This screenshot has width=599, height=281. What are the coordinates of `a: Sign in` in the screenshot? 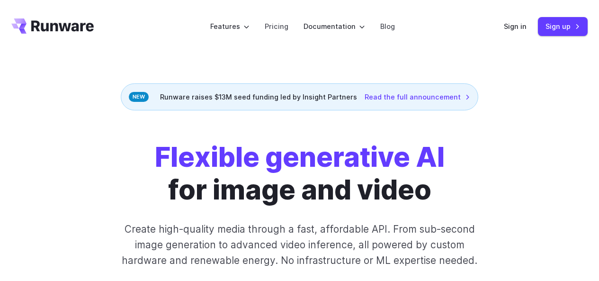 It's located at (515, 26).